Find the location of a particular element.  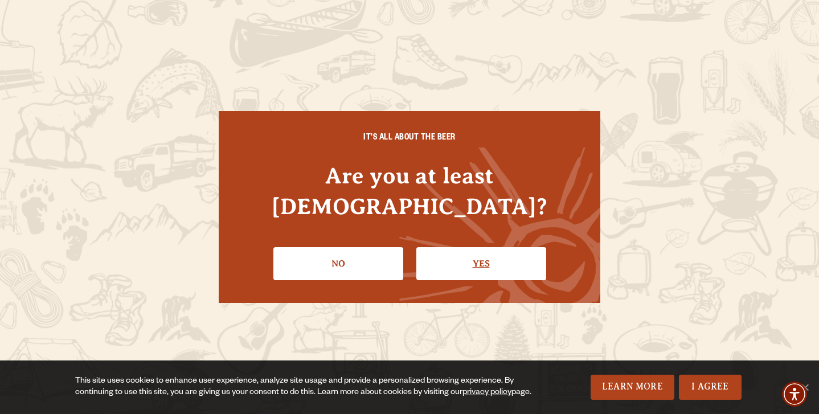

div: This site uses cookies to enhance user experience, analyze site usage and provide a personalized ... is located at coordinates (304, 387).